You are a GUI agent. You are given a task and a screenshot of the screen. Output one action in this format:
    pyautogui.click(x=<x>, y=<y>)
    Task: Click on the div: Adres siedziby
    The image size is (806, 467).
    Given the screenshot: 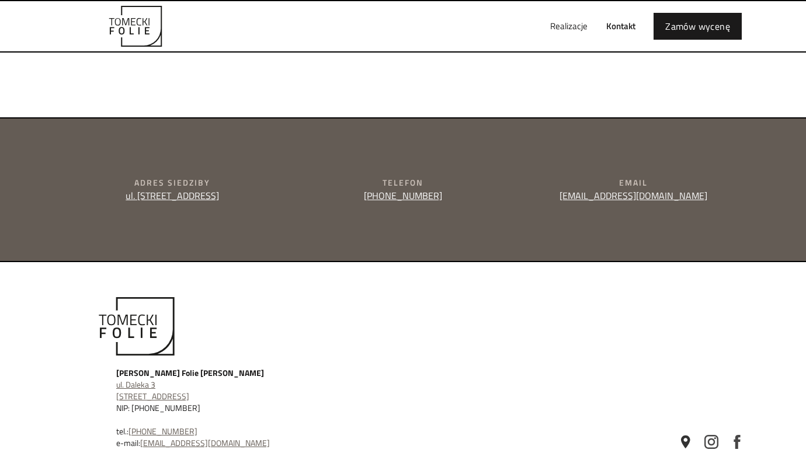 What is the action you would take?
    pyautogui.click(x=172, y=183)
    